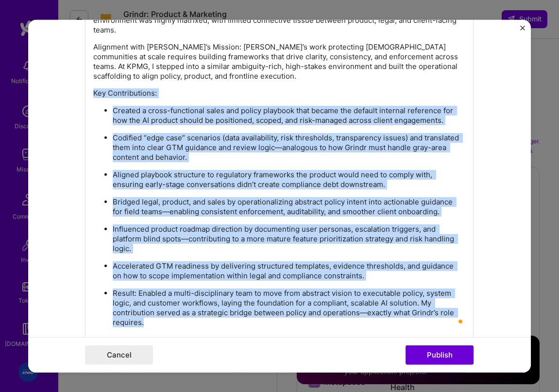  What do you see at coordinates (289, 148) in the screenshot?
I see `p: Codified “edge case” scenarios (data availability, risk thresholds, transparency issues) and tran...` at bounding box center [289, 148].